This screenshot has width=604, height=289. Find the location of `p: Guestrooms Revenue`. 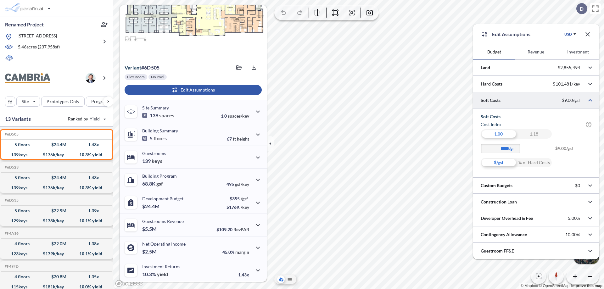

p: Guestrooms Revenue is located at coordinates (163, 221).